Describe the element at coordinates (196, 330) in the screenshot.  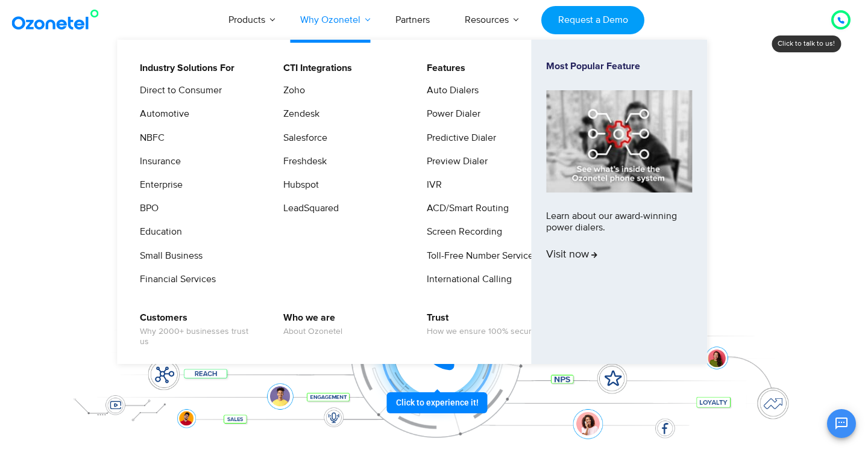
I see `a: CustomersWhy 2000+ businesses trust us` at that location.